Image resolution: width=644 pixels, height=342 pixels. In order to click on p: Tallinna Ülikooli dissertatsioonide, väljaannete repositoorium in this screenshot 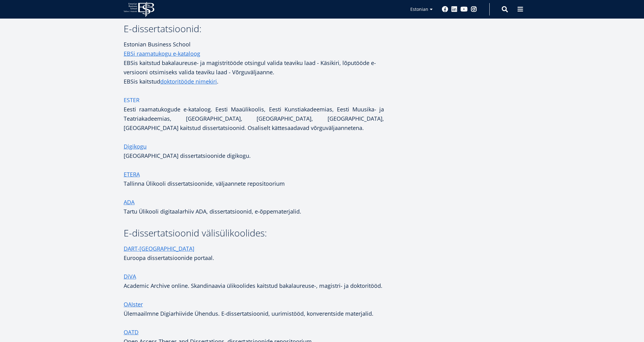, I will do `click(254, 188)`.